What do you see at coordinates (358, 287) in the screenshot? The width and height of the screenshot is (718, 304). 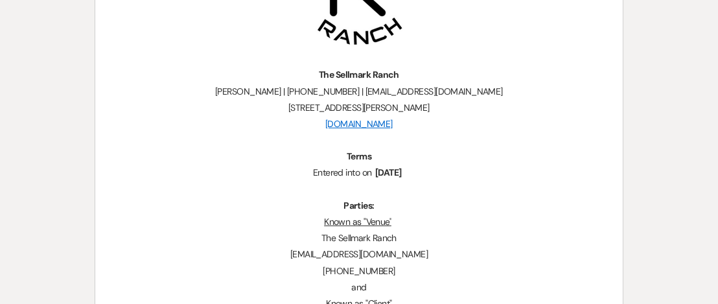 I see `span: and` at bounding box center [358, 287].